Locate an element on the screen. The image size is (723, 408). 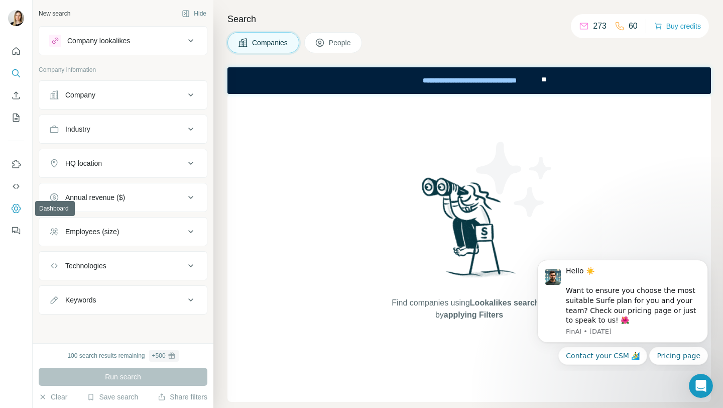
button: Technologies is located at coordinates (123, 266).